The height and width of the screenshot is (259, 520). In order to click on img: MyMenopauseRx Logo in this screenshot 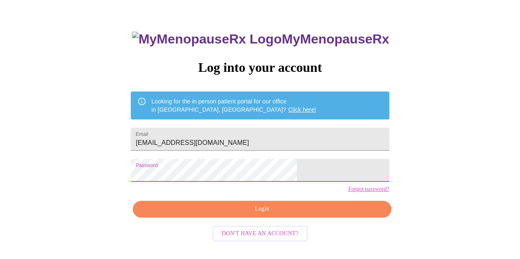, I will do `click(207, 39)`.